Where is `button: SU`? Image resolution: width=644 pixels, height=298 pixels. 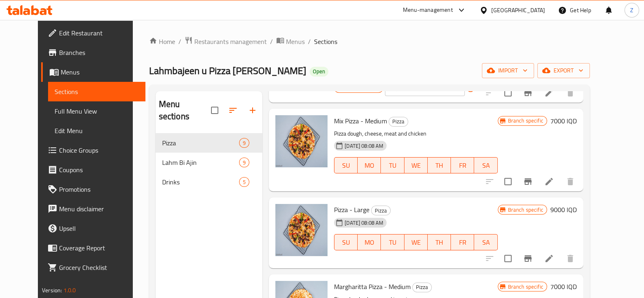
button: SU is located at coordinates (346, 242).